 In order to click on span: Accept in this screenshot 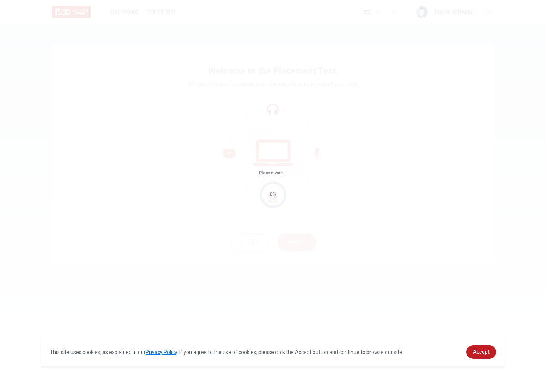, I will do `click(481, 352)`.